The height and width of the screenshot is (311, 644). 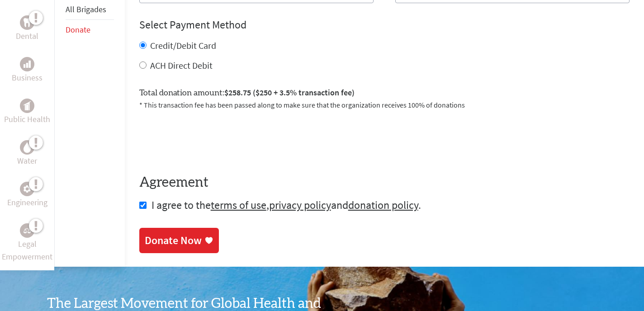 I want to click on p: * This transaction fee has been passed along to make sure that the organization receives 100% of ..., so click(x=385, y=105).